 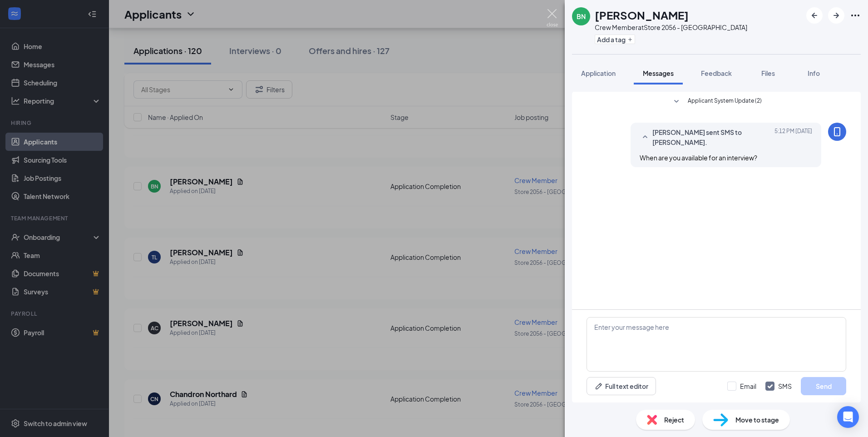 I want to click on button: ArrowLeftNew, so click(x=814, y=15).